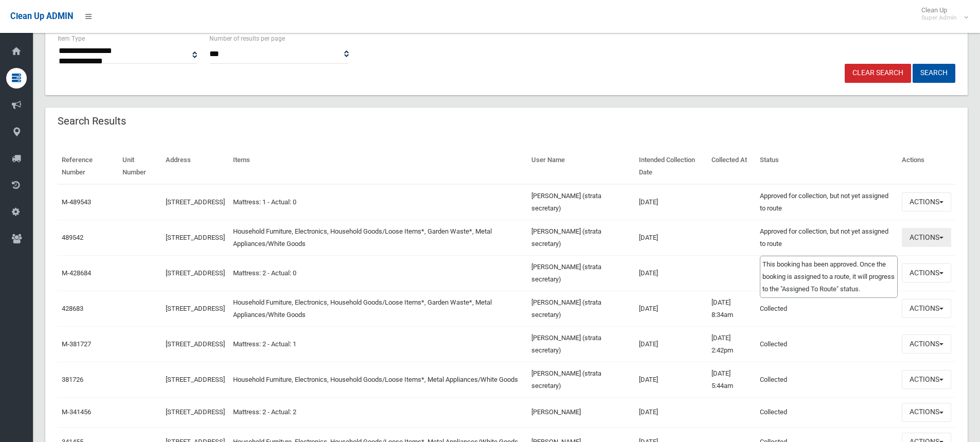 The width and height of the screenshot is (980, 442). Describe the element at coordinates (939, 18) in the screenshot. I see `small: Super Admin` at that location.